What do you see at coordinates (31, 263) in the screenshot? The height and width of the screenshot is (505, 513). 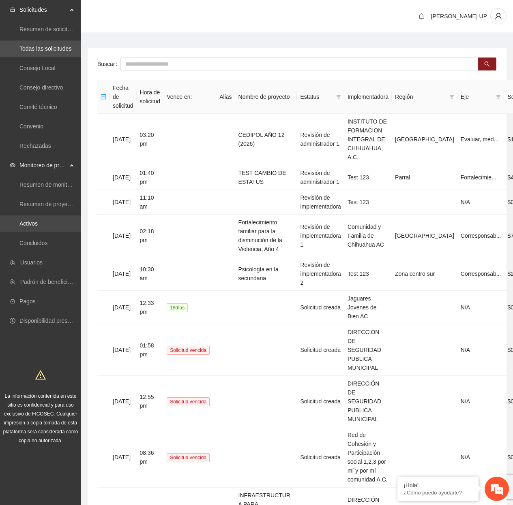 I see `a: Usuarios` at bounding box center [31, 263].